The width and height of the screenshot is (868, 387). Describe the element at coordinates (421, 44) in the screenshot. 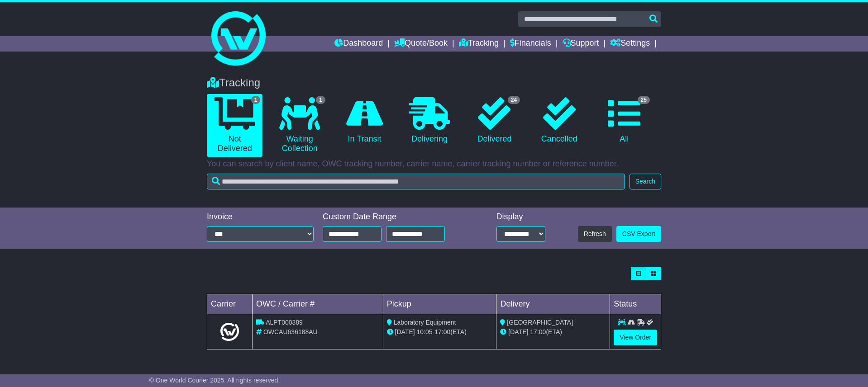

I see `a: Quote/Book` at that location.